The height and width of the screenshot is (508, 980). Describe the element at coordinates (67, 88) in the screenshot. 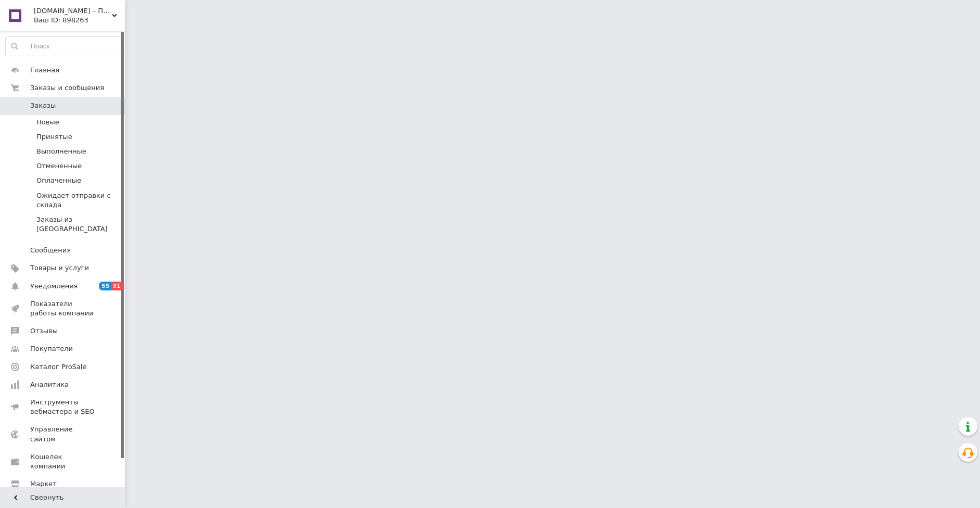

I see `span: Заказы и сообщения` at that location.